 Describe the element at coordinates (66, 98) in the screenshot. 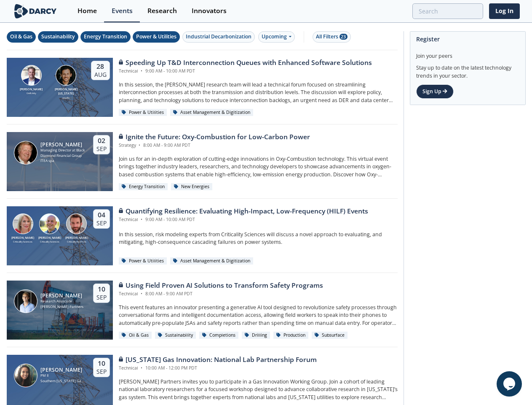

I see `div: envelio` at that location.